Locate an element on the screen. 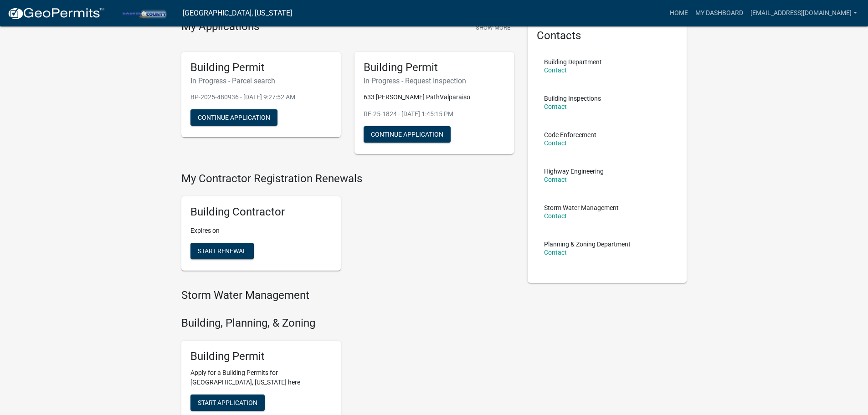 This screenshot has height=415, width=868. p: Storm Water Management is located at coordinates (581, 208).